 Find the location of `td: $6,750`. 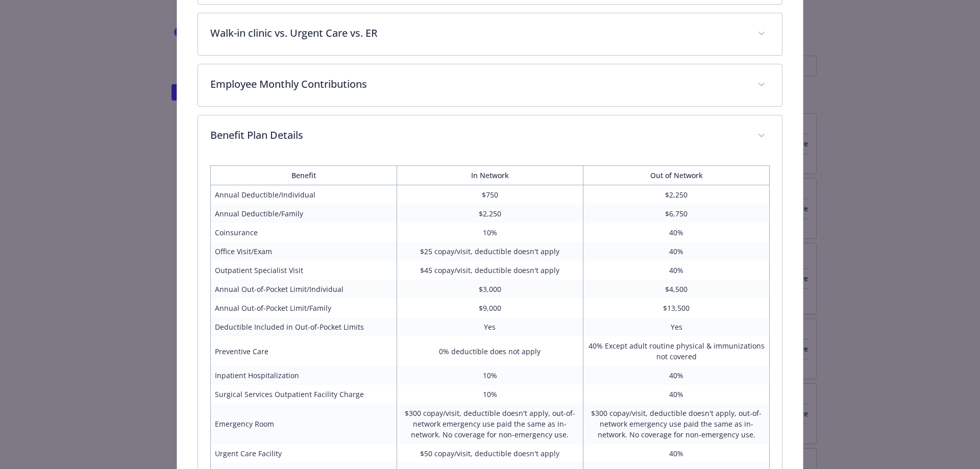

td: $6,750 is located at coordinates (676, 214).